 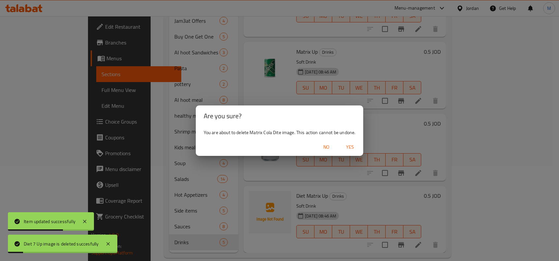 I want to click on span: No, so click(x=326, y=147).